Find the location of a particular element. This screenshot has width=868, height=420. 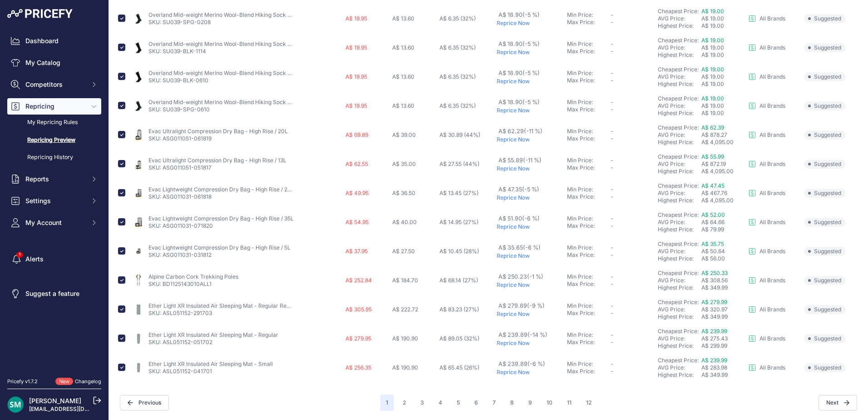

button: Go to page 4 is located at coordinates (441, 403).